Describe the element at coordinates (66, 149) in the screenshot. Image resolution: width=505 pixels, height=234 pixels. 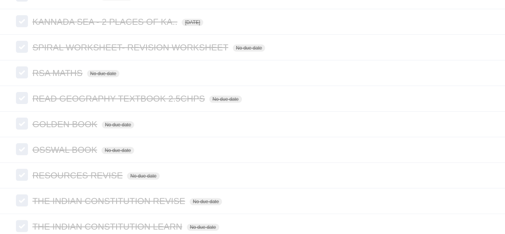
I see `span: OSSWAL BOOK` at that location.